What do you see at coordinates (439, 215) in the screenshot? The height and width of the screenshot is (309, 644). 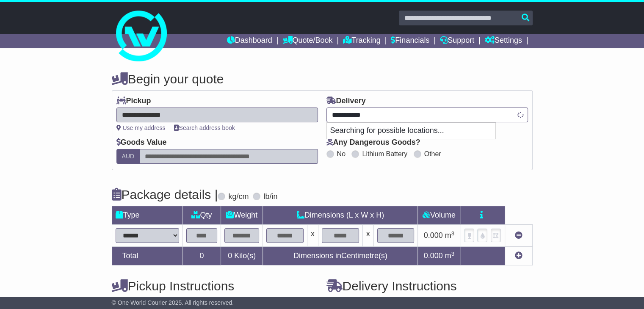 I see `td: Volume` at bounding box center [439, 215].